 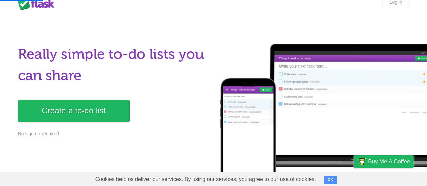 I want to click on h1: Really simple to-do lists you can share, so click(x=114, y=65).